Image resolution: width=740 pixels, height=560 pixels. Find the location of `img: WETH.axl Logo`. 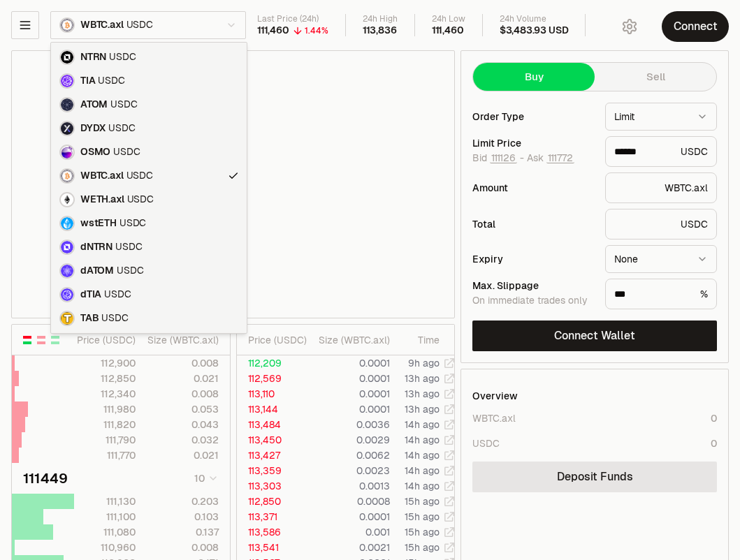

img: WETH.axl Logo is located at coordinates (67, 200).